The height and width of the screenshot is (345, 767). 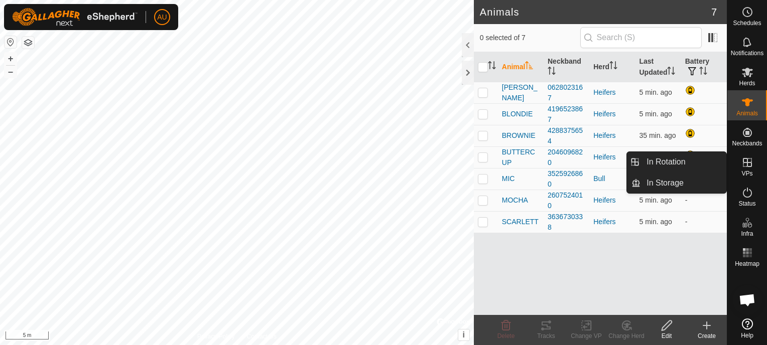 What do you see at coordinates (521, 158) in the screenshot?
I see `span: BUTTERCUP` at bounding box center [521, 158].